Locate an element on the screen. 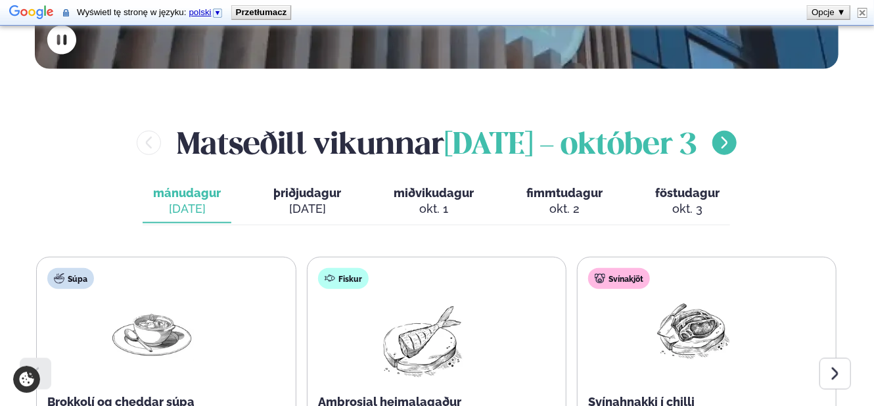 The height and width of the screenshot is (406, 874). img: Soup.png is located at coordinates (152, 330).